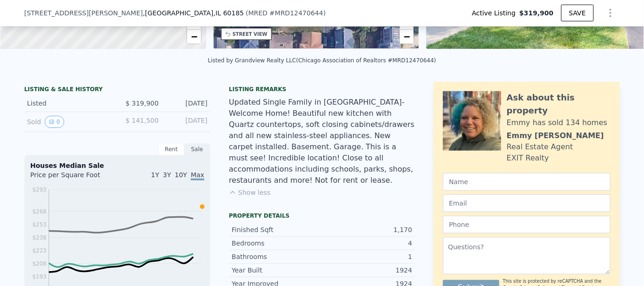 The image size is (644, 286). What do you see at coordinates (39, 190) in the screenshot?
I see `tspan: $293` at bounding box center [39, 190].